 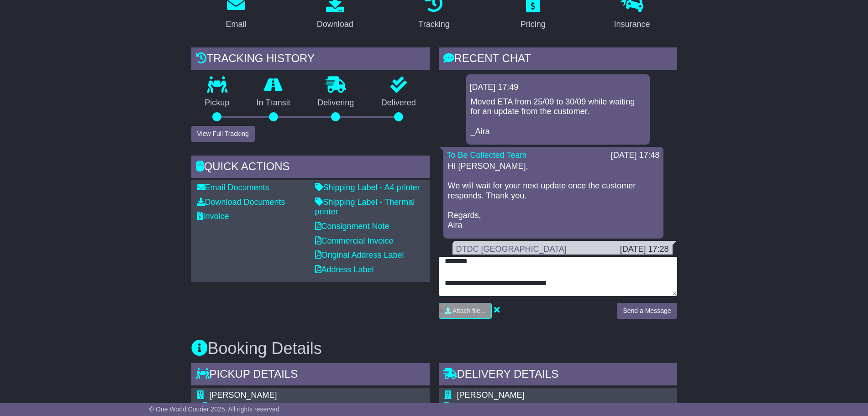 What do you see at coordinates (344, 270) in the screenshot?
I see `a: Address Label` at bounding box center [344, 270].